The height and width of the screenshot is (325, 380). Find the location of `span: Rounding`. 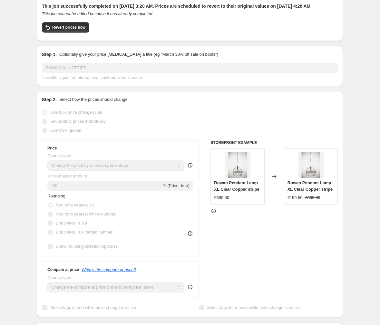

span: Rounding is located at coordinates (56, 196).